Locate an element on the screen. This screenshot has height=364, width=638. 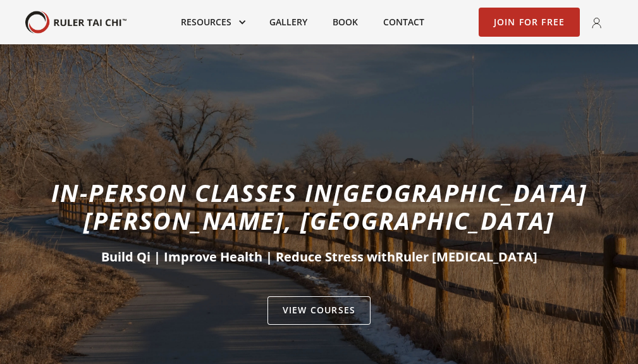
h1: In-person classes in is located at coordinates (319, 206).